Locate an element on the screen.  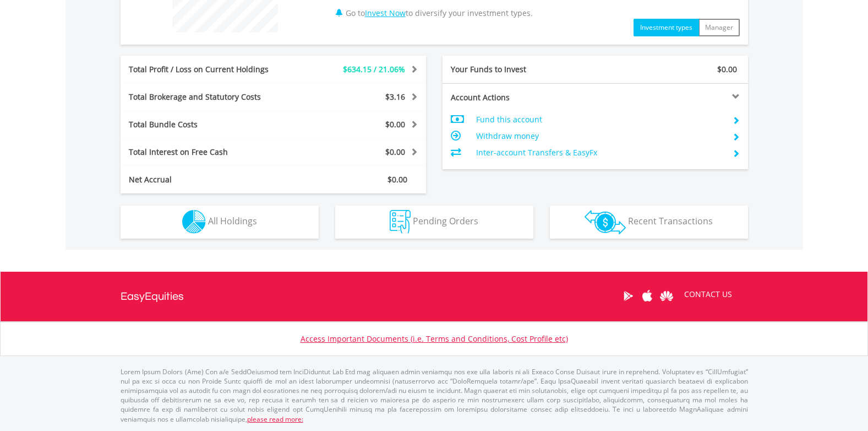
span: $634.15 / 21.06% is located at coordinates (374, 69).